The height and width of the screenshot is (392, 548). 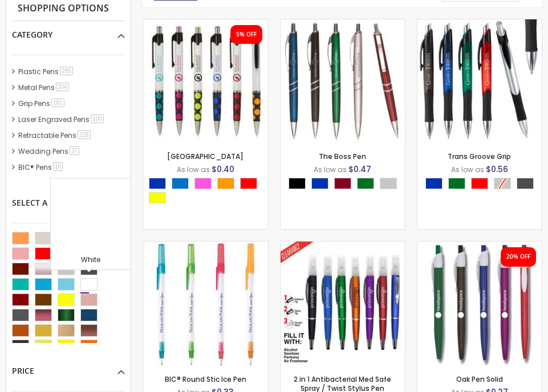 I want to click on a: Laser Engraved Pens100, so click(x=62, y=119).